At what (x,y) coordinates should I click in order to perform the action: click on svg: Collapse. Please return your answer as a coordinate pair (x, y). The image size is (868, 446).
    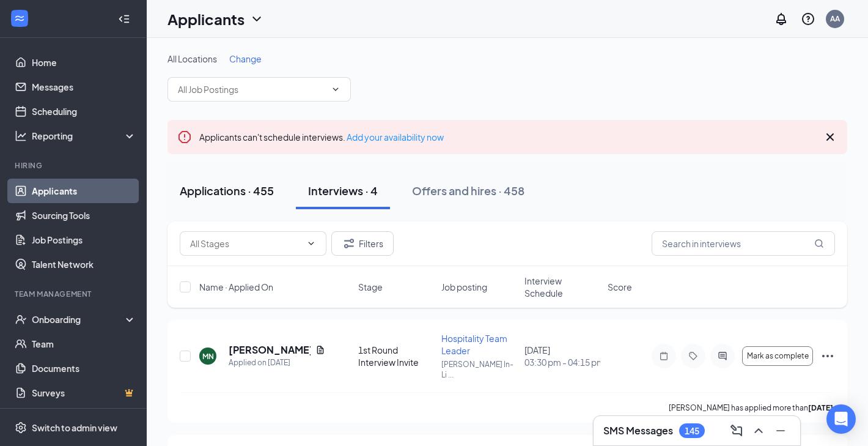
    Looking at the image, I should click on (124, 19).